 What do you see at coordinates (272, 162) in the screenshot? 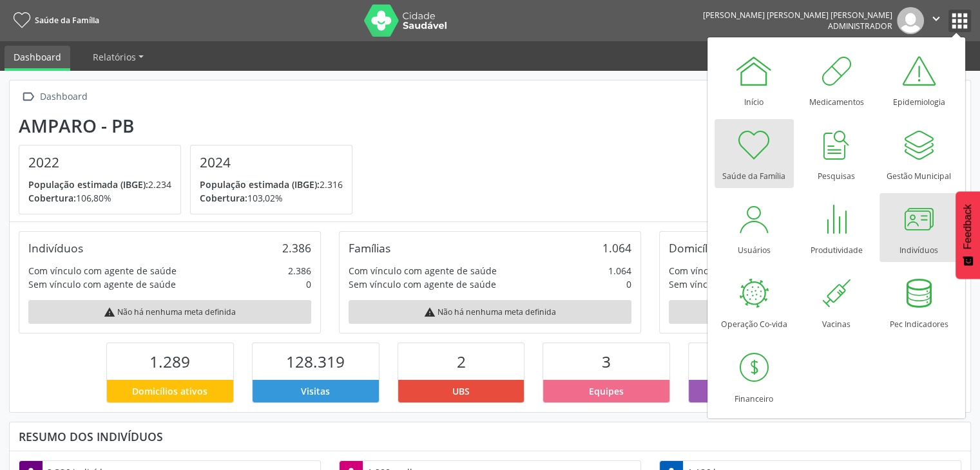
I see `h4: 2024` at bounding box center [272, 162].